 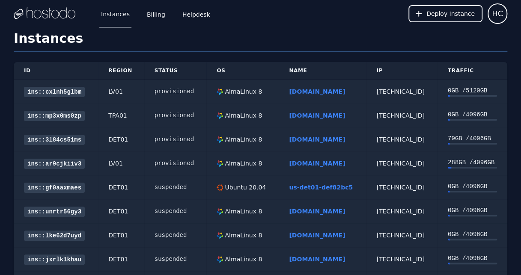 What do you see at coordinates (54, 236) in the screenshot?
I see `a: ins::lke62d7uyd` at bounding box center [54, 236].